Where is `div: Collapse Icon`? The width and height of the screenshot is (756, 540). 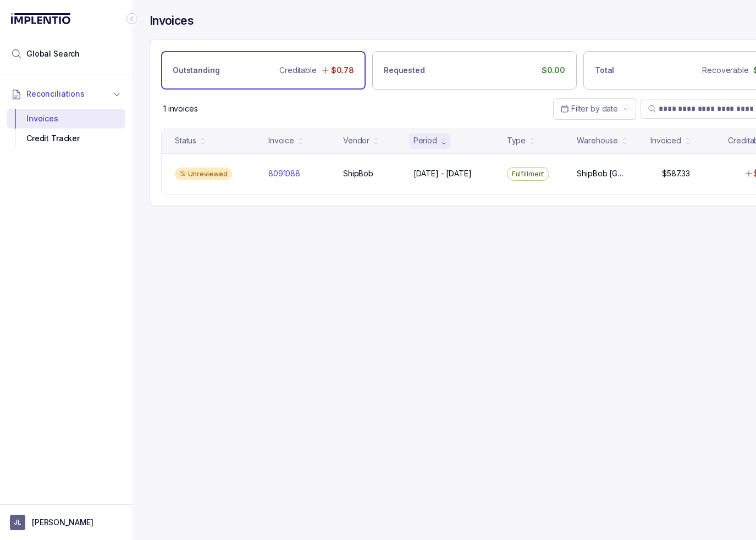 div: Collapse Icon is located at coordinates (132, 19).